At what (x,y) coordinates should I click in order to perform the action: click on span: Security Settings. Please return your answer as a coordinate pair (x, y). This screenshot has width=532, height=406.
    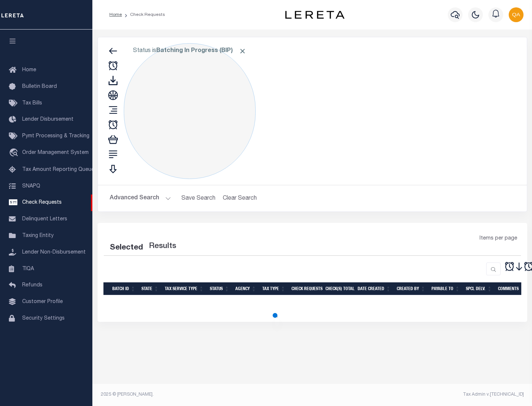
    Looking at the image, I should click on (43, 319).